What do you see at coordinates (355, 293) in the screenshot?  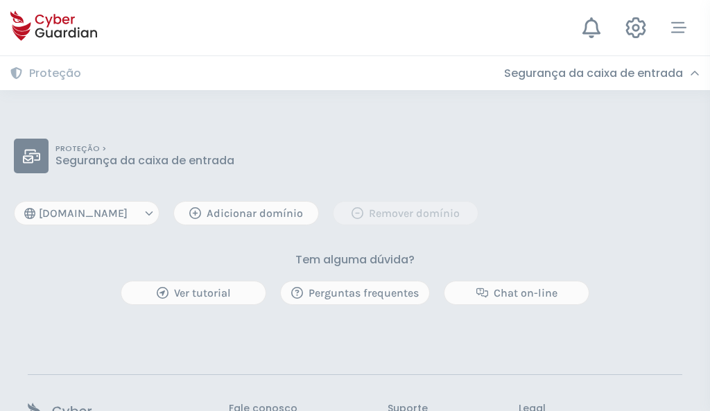 I see `button: Perguntas frequentes` at bounding box center [355, 293].